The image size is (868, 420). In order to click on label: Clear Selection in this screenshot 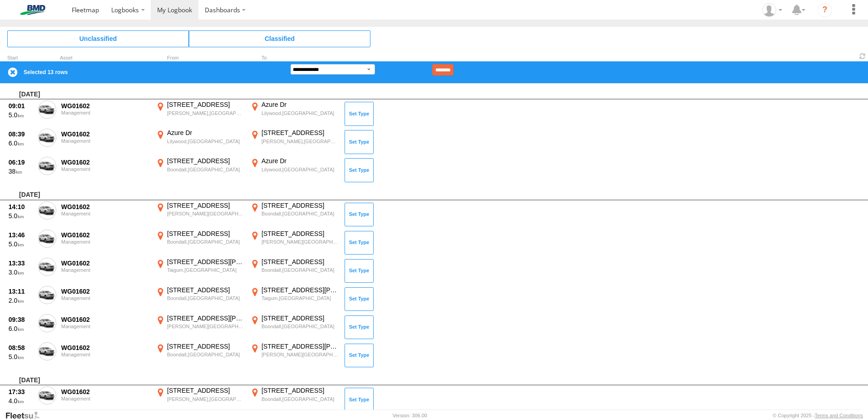, I will do `click(13, 72)`.